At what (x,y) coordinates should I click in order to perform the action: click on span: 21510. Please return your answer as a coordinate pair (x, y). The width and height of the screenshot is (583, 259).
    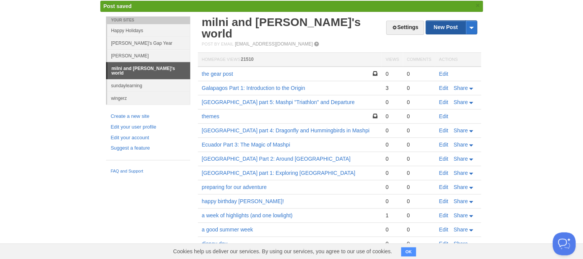
    Looking at the image, I should click on (247, 59).